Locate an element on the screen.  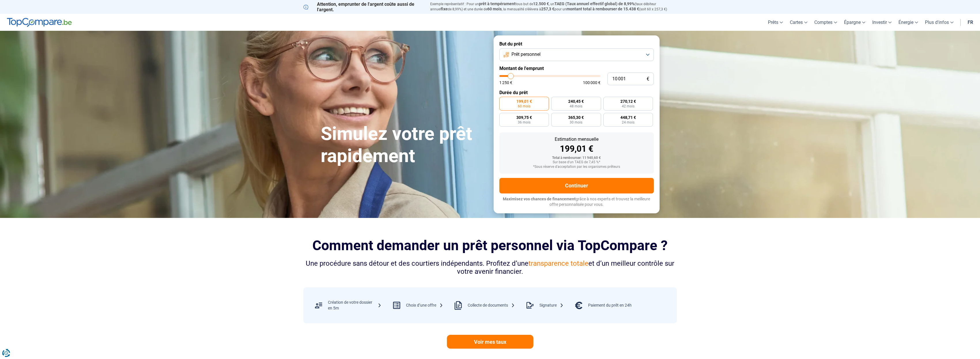
div: Total à rembourser: 11 940,60 € is located at coordinates (576, 158).